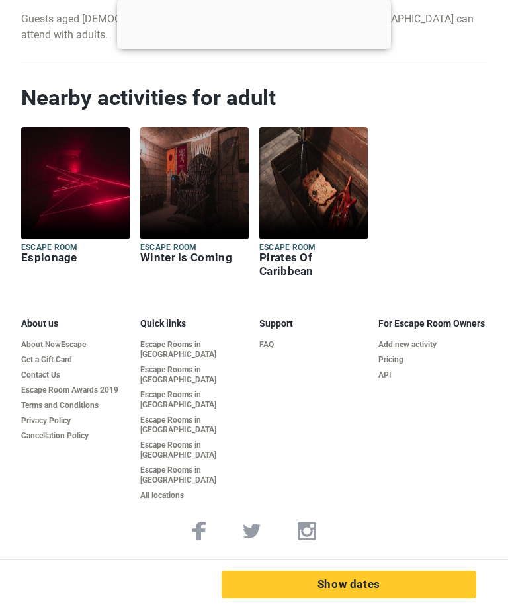 This screenshot has height=609, width=508. I want to click on a: Escape room Espionage, so click(75, 197).